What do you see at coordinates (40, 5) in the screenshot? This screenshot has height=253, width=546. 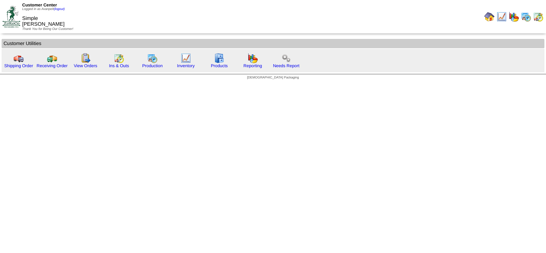 I see `span: Customer Center` at bounding box center [40, 5].